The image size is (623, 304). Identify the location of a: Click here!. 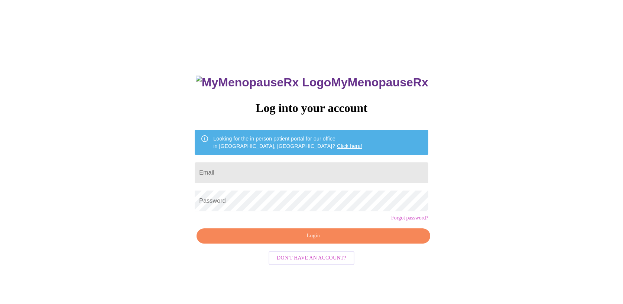
(349, 146).